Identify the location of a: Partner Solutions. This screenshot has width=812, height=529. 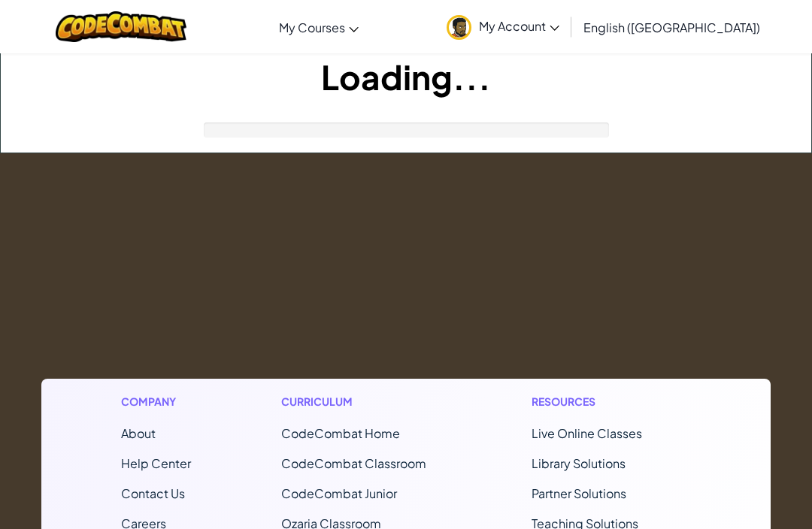
(579, 493).